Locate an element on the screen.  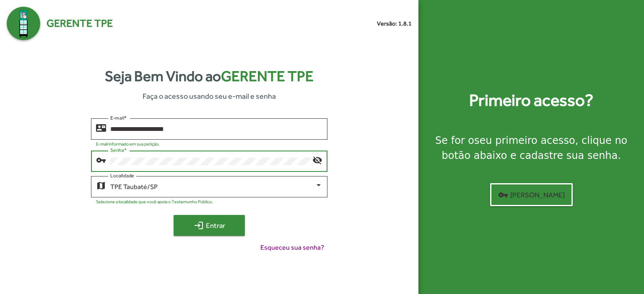
strong: seu primeiro acesso is located at coordinates (524, 140).